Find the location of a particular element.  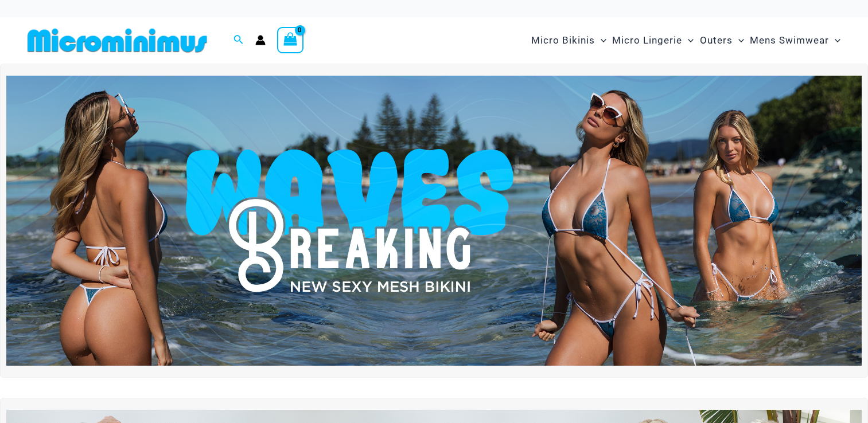

a: Mens SwimwearMenu ToggleMenu Toggle is located at coordinates (795, 40).